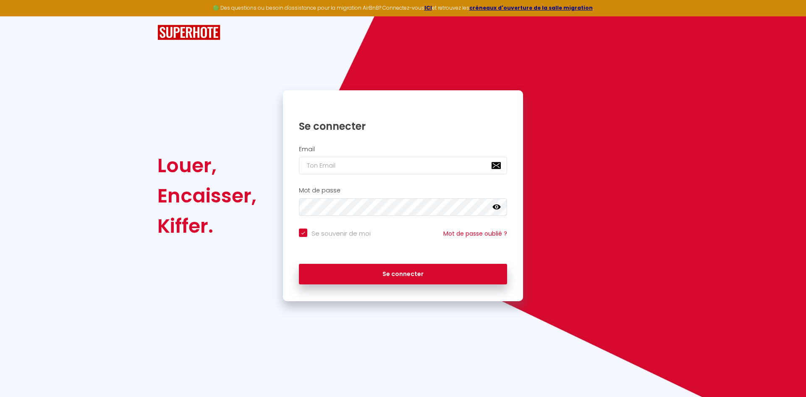 Image resolution: width=806 pixels, height=397 pixels. What do you see at coordinates (403, 126) in the screenshot?
I see `h1: Se connecter` at bounding box center [403, 126].